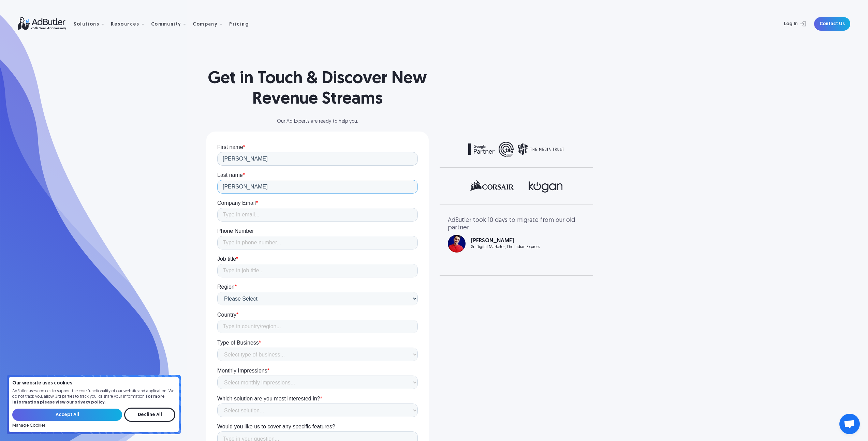  I want to click on div: 2 of 2, so click(516, 149).